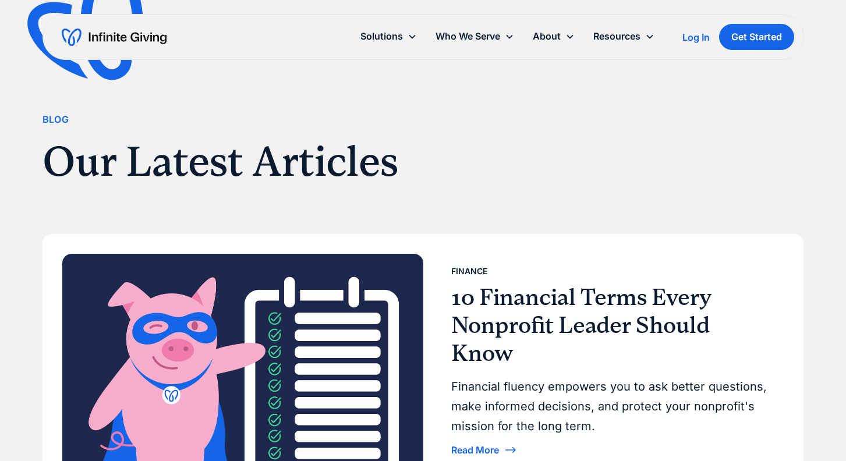 The height and width of the screenshot is (461, 846). Describe the element at coordinates (755, 37) in the screenshot. I see `a: Get Started` at that location.